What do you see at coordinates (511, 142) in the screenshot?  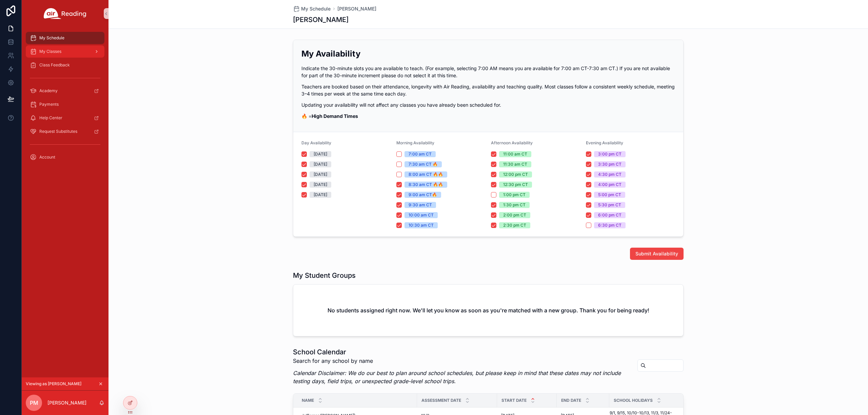 I see `span: Afternoon Availability` at bounding box center [511, 142].